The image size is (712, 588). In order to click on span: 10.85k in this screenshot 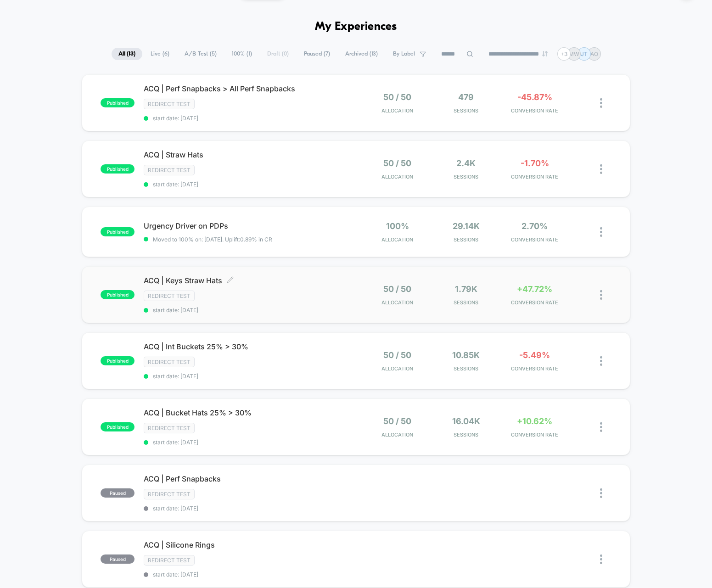, I will do `click(466, 355)`.